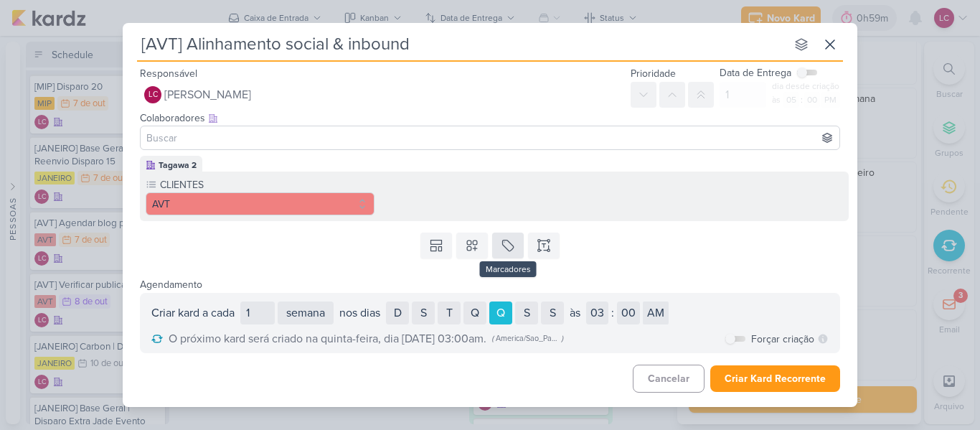 This screenshot has height=430, width=980. I want to click on label: Data de Entrega, so click(755, 73).